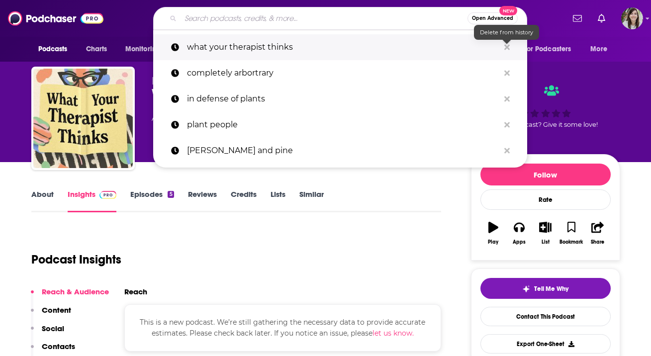 The image size is (651, 356). I want to click on span: More, so click(598, 49).